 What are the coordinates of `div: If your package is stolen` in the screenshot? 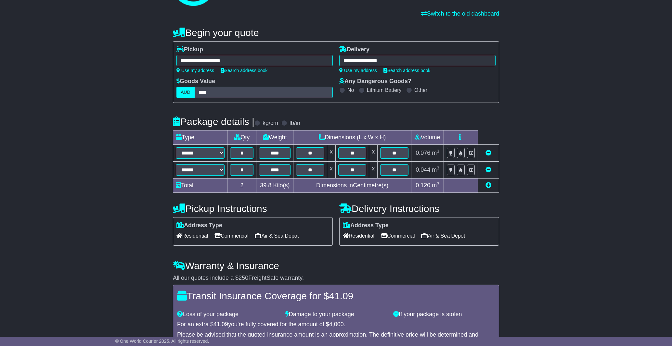 It's located at (444, 315).